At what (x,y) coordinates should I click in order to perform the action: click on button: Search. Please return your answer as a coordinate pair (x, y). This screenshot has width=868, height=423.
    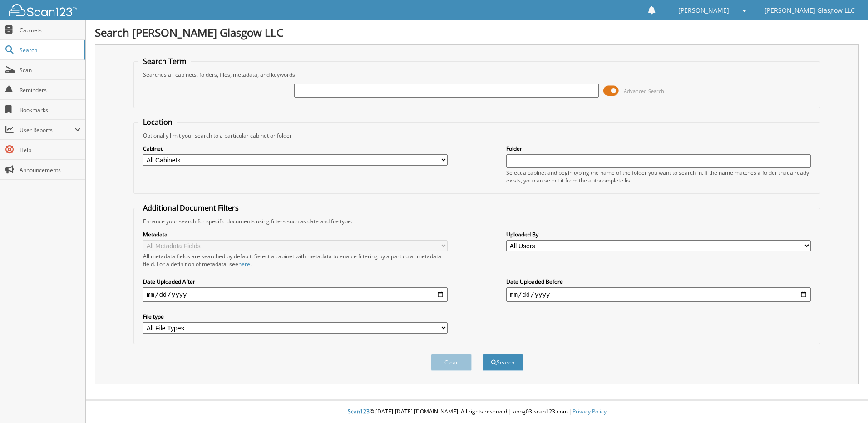
    Looking at the image, I should click on (503, 362).